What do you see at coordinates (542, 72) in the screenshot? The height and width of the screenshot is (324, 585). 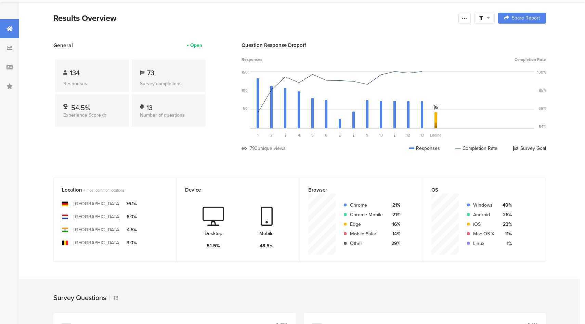 I see `div: 100%` at bounding box center [542, 72].